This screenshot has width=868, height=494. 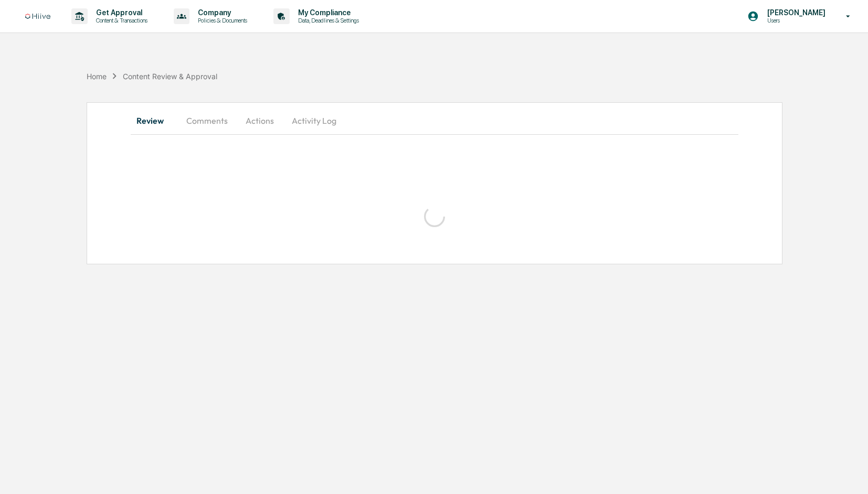 I want to click on p: Get Approval, so click(x=120, y=13).